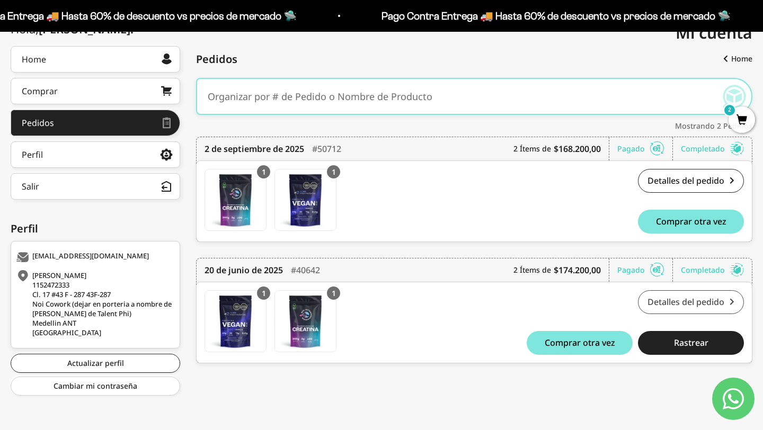  What do you see at coordinates (95, 123) in the screenshot?
I see `a: Pedidos` at bounding box center [95, 123].